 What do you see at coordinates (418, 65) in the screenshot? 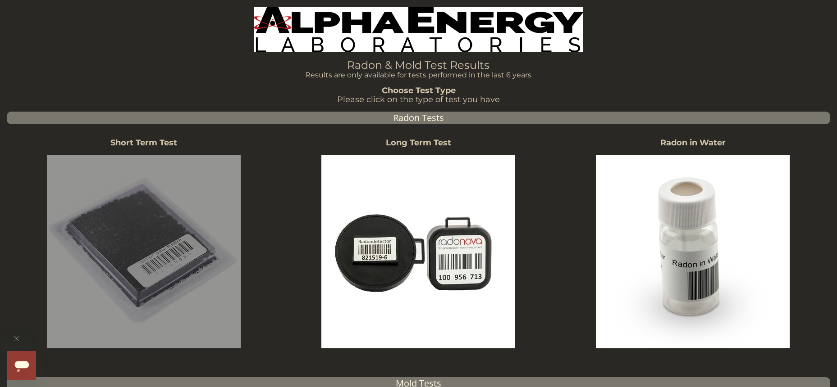
I see `h1: Radon & Mold Test Results` at bounding box center [418, 65].